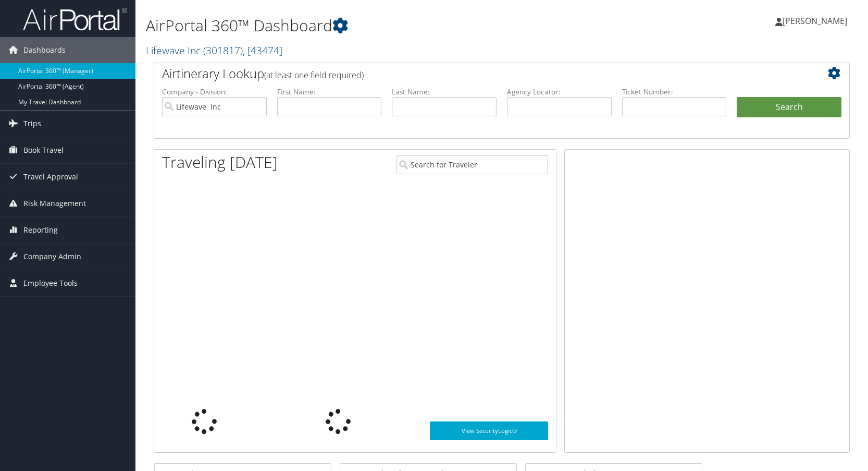  I want to click on span: Dashboards, so click(44, 50).